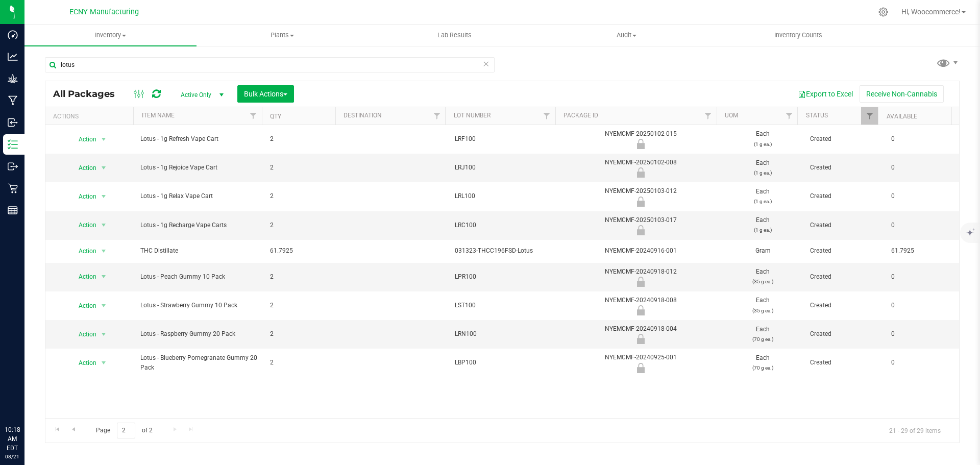 The width and height of the screenshot is (980, 465). What do you see at coordinates (641, 333) in the screenshot?
I see `div: NYEMCMF-20240918-004` at bounding box center [641, 333].